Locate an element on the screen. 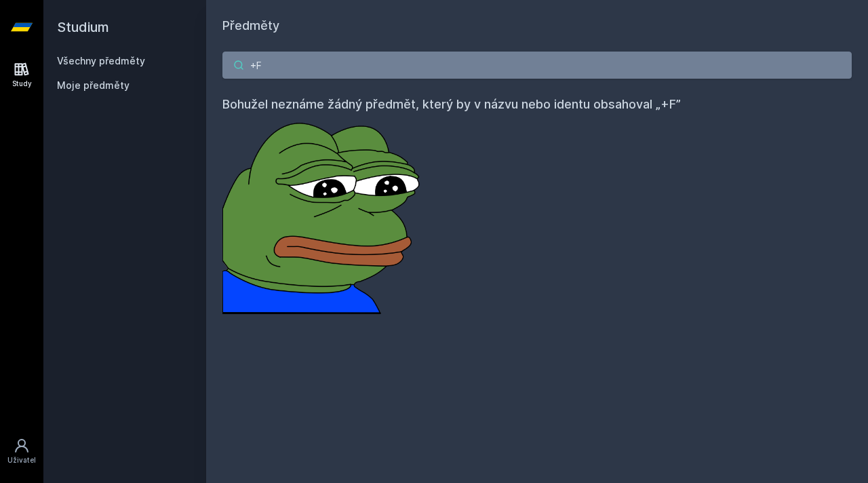 This screenshot has height=483, width=868. div: Uživatel is located at coordinates (22, 460).